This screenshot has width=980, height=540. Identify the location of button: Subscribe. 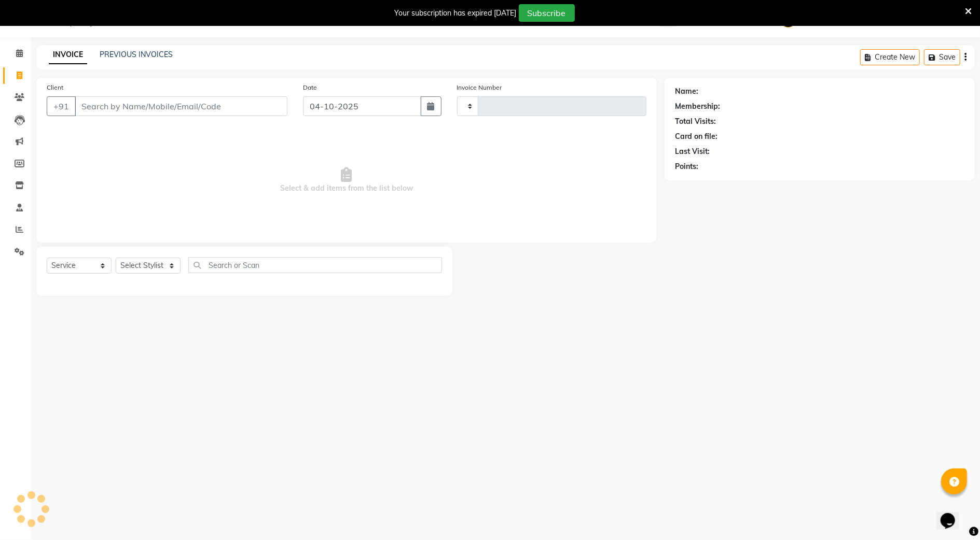
(547, 13).